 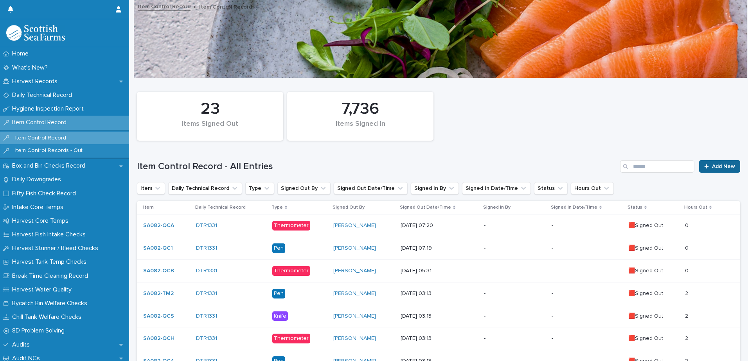 I want to click on button: Signed Out By, so click(x=304, y=188).